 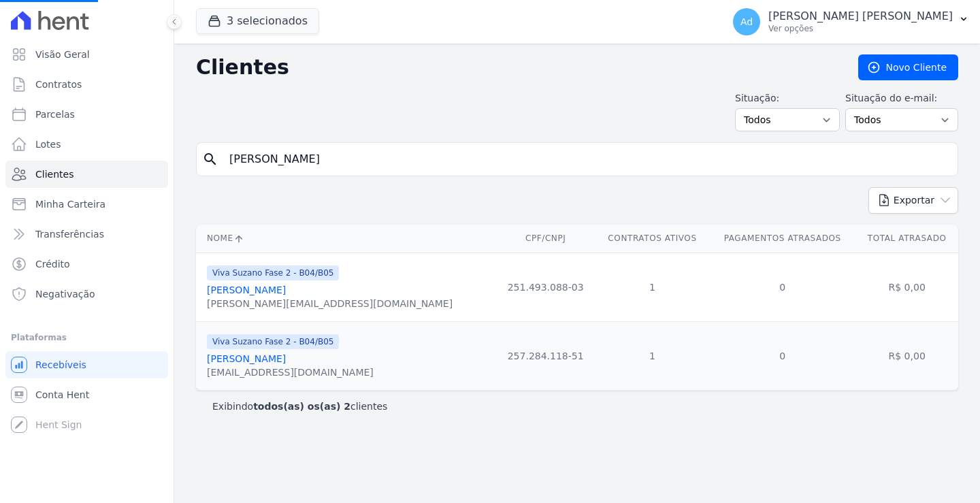 I want to click on span: Recebíveis, so click(x=61, y=365).